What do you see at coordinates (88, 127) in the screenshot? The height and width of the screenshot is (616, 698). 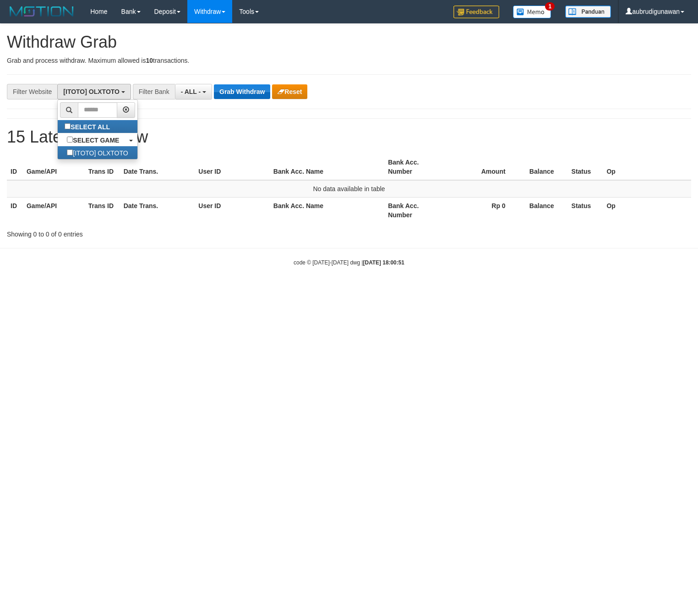 I see `label: SELECT ALL` at bounding box center [88, 127].